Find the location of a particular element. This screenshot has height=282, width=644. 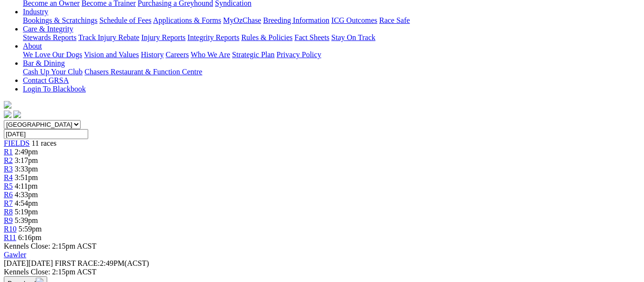

a: Privacy Policy is located at coordinates (299, 55).